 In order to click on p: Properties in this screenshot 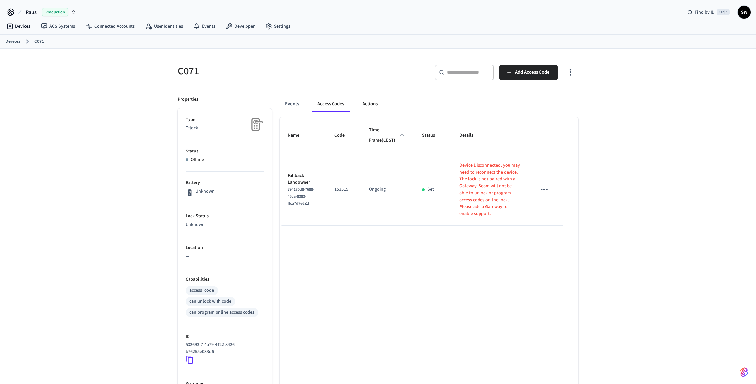, I will do `click(188, 99)`.